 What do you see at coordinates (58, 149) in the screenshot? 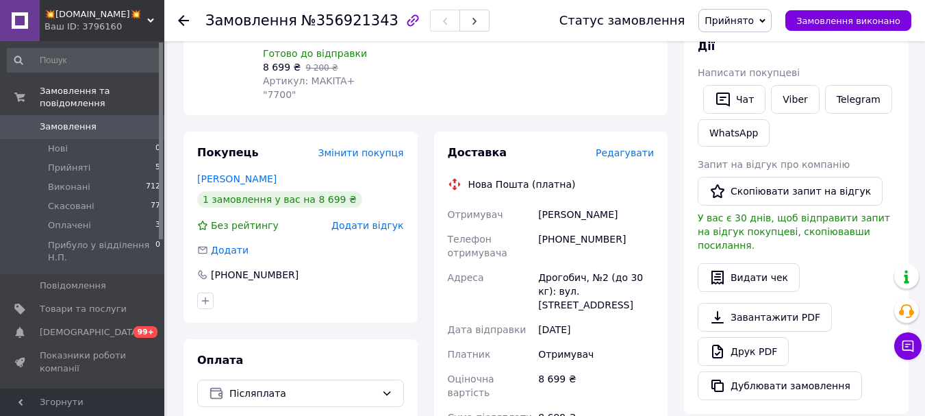
I see `span: Нові` at bounding box center [58, 149].